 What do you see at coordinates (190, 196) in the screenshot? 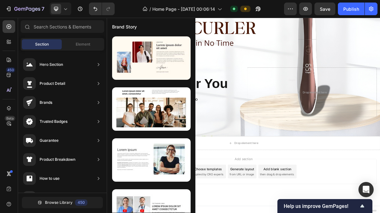
I see `span: Add section` at bounding box center [190, 196].